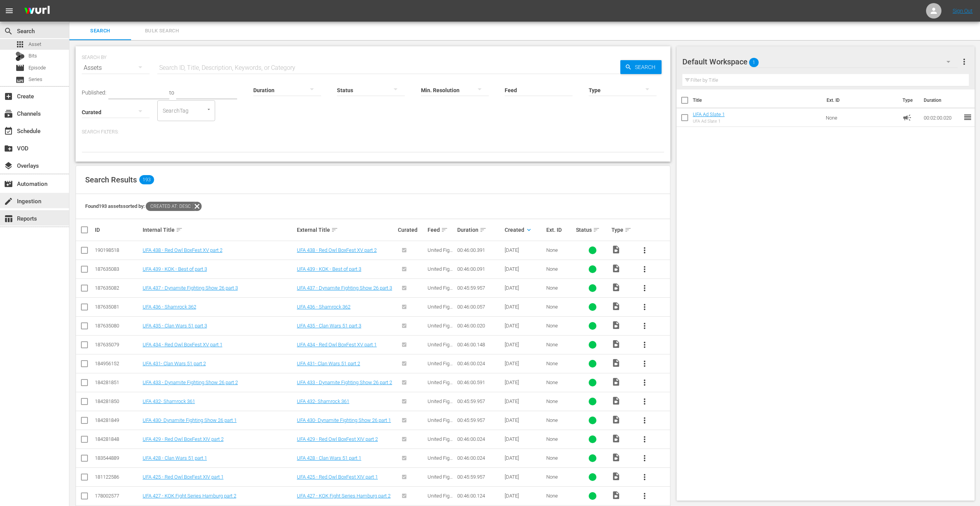 The height and width of the screenshot is (506, 980). Describe the element at coordinates (101, 31) in the screenshot. I see `span: Search` at that location.